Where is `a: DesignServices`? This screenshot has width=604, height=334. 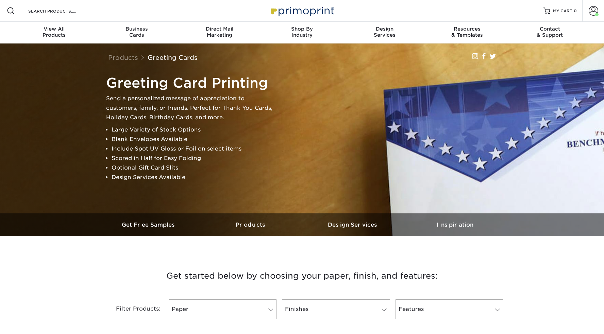 a: DesignServices is located at coordinates (384, 33).